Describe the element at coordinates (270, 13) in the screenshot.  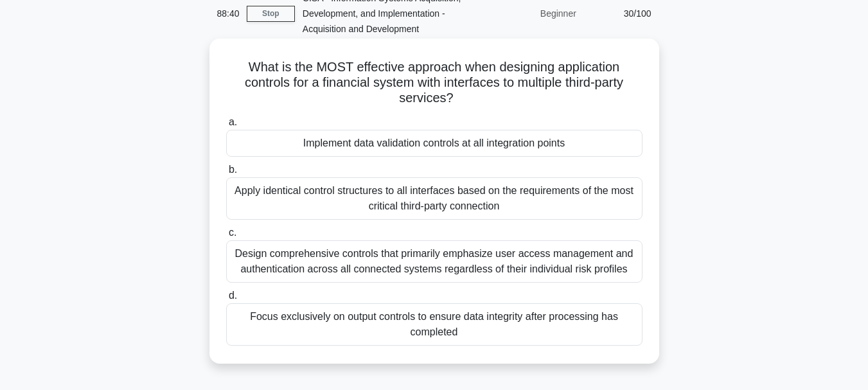
I see `a: Stop` at that location.